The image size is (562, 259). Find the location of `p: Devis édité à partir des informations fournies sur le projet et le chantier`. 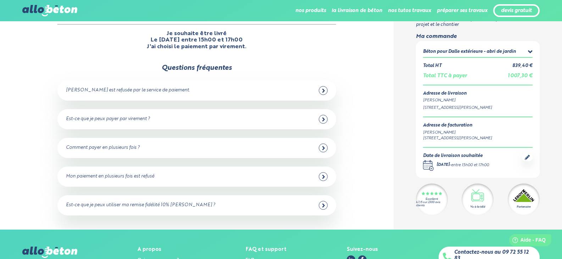

p: Devis édité à partir des informations fournies sur le projet et le chantier is located at coordinates (477, 22).